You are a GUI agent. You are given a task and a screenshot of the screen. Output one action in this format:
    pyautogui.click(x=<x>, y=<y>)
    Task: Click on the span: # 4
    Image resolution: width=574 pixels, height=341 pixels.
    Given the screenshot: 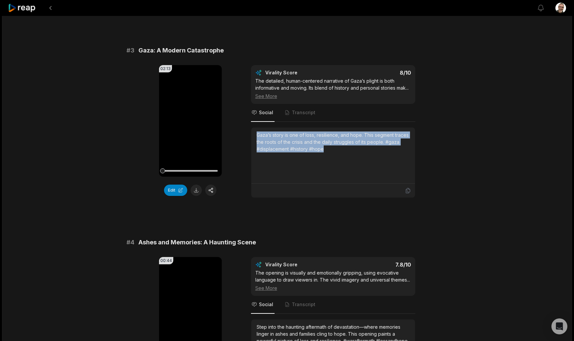 What is the action you would take?
    pyautogui.click(x=130, y=242)
    